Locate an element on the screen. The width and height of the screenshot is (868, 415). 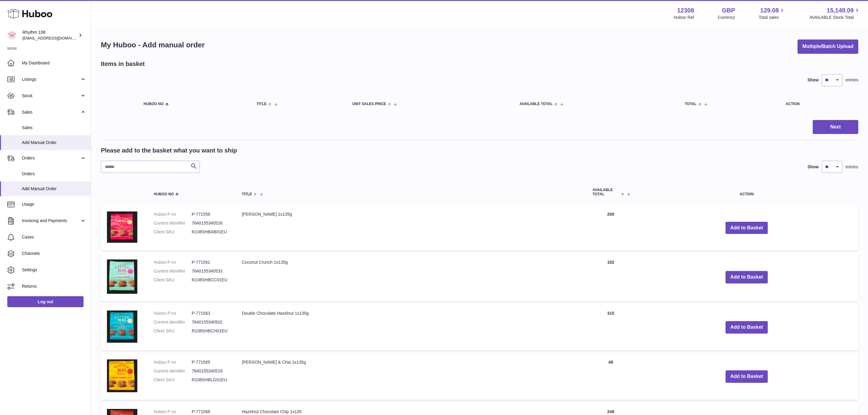
dd: 7640155340519 is located at coordinates (211, 371).